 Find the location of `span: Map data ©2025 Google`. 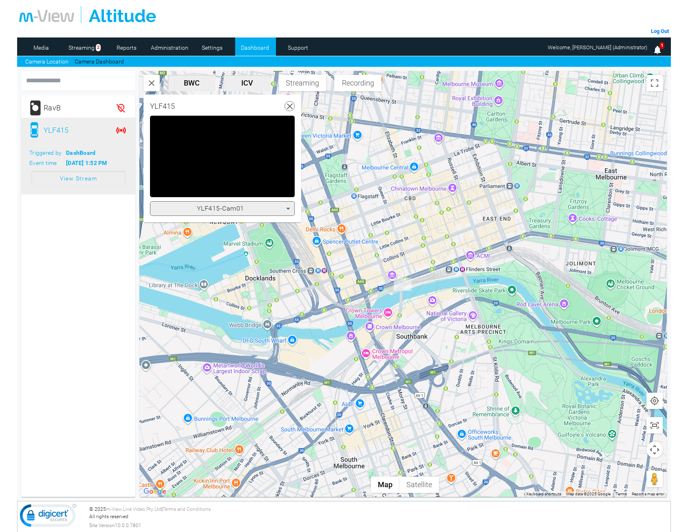

span: Map data ©2025 Google is located at coordinates (588, 494).